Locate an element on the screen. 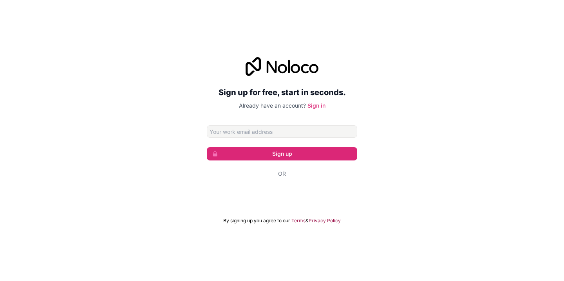 This screenshot has height=281, width=564. input: Email address is located at coordinates (282, 132).